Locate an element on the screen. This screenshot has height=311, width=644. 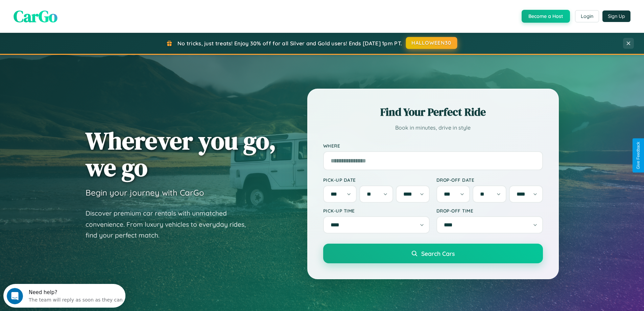
p: Discover premium car rentals with unmatched convenience. From luxury vehicles to everyday rides, ... is located at coordinates (170, 224).